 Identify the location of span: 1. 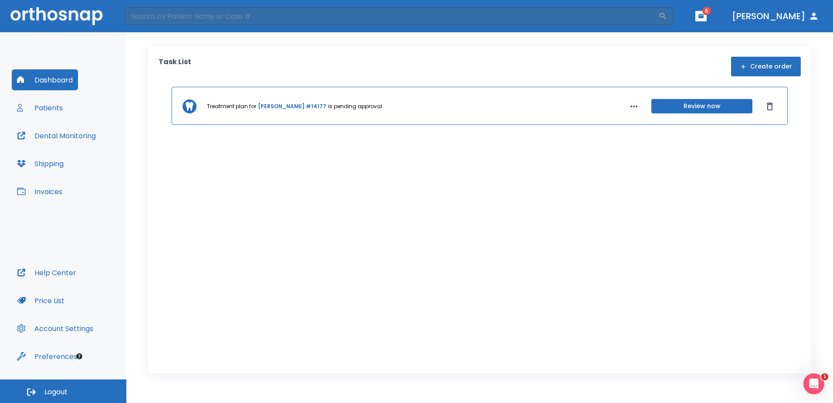
(825, 376).